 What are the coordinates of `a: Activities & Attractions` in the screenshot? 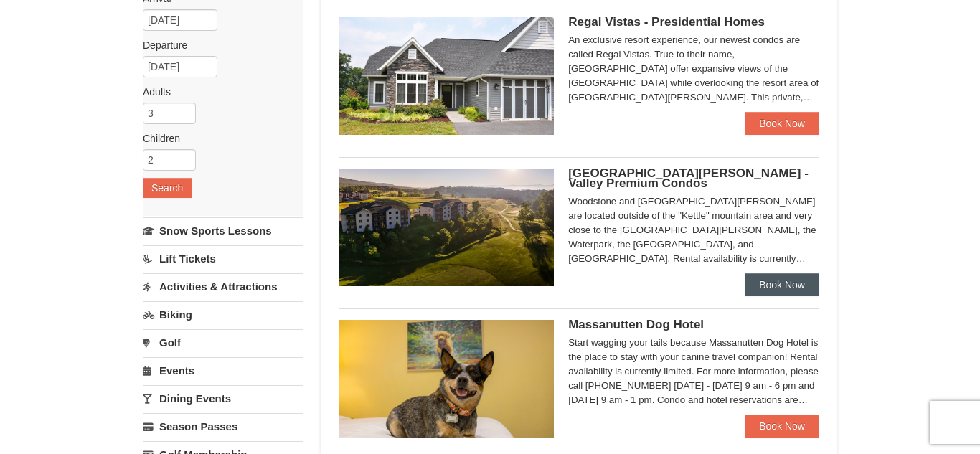 It's located at (222, 286).